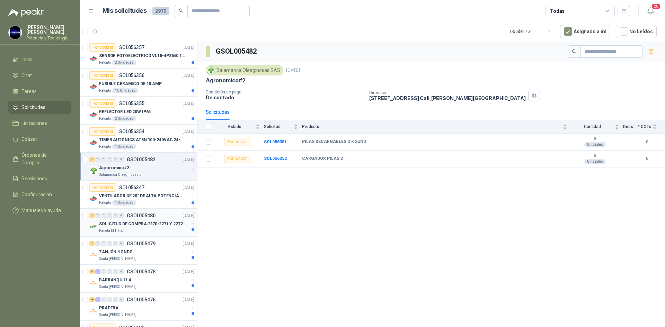  What do you see at coordinates (651, 127) in the screenshot?
I see `th: # COTs` at bounding box center [651, 127].